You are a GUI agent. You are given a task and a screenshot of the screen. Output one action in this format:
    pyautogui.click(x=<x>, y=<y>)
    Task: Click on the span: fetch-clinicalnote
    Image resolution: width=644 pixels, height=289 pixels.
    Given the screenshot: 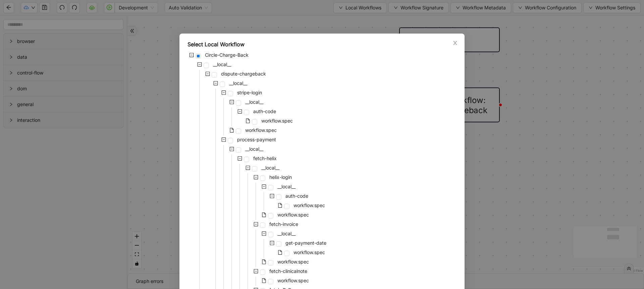 What is the action you would take?
    pyautogui.click(x=288, y=271)
    